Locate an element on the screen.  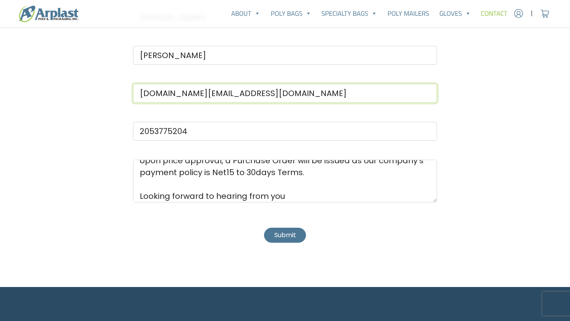
form: Contact form is located at coordinates (285, 125).